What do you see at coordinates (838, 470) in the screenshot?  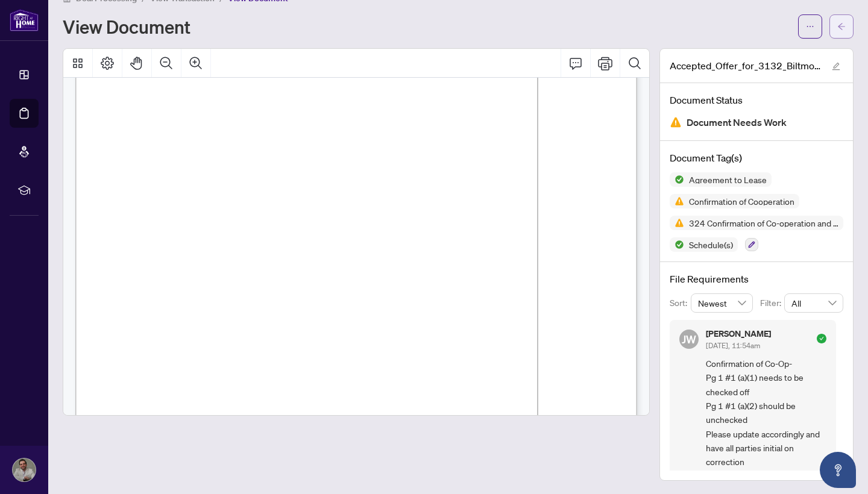 I see `button: Open asap` at bounding box center [838, 470].